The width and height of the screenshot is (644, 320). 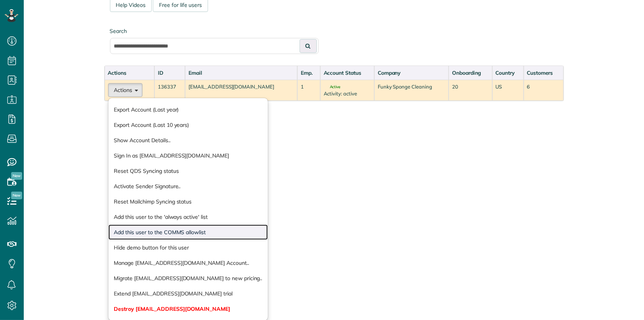 What do you see at coordinates (308, 90) in the screenshot?
I see `td: 1` at bounding box center [308, 90].